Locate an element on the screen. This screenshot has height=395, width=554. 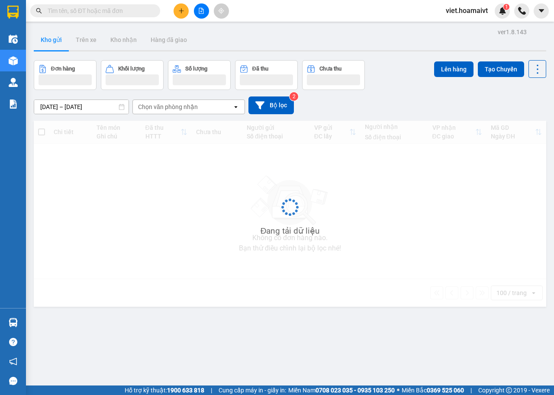
strong: 0708 023 035 - 0935 103 250 is located at coordinates (355, 390).